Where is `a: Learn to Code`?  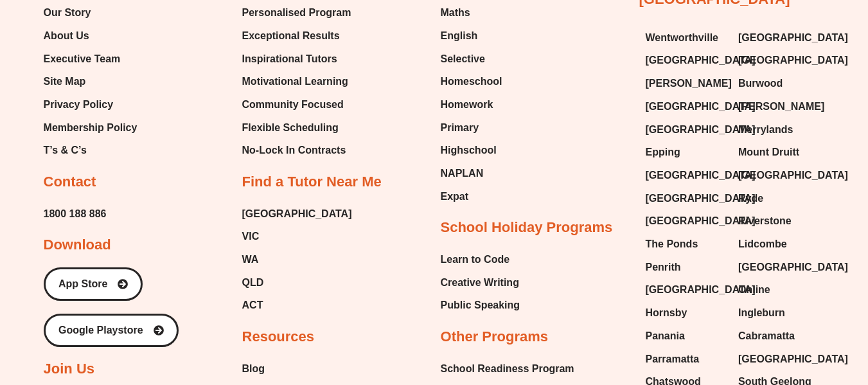 a: Learn to Code is located at coordinates (481, 260).